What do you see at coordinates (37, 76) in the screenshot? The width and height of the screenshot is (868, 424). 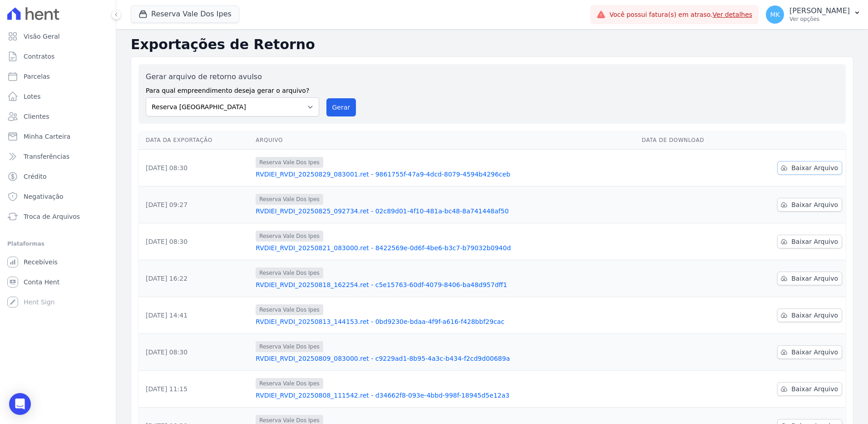 I see `span: Parcelas` at bounding box center [37, 76].